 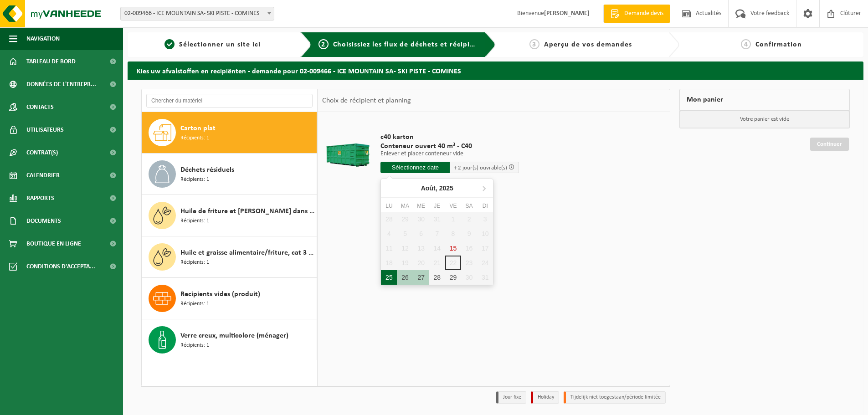 What do you see at coordinates (229, 298) in the screenshot?
I see `button: Recipients vides (produit) Récipients: 1` at bounding box center [229, 298].